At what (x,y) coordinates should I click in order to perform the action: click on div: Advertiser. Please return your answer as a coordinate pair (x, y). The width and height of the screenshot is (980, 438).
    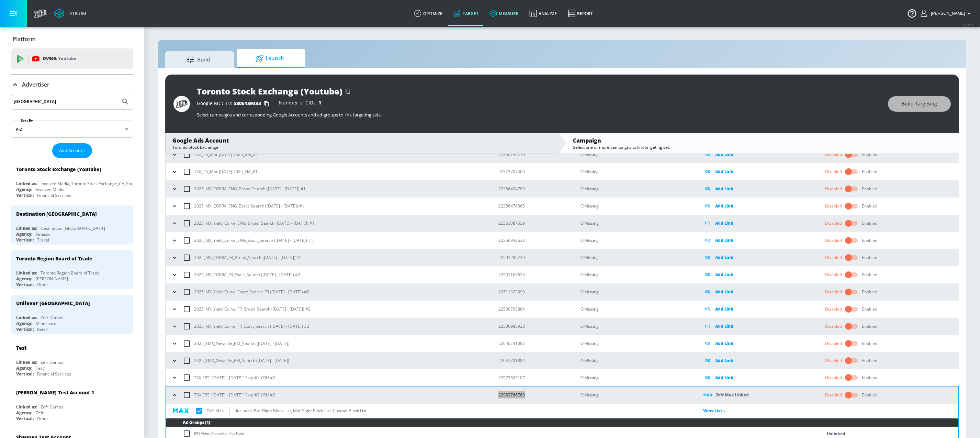
    Looking at the image, I should click on (72, 84).